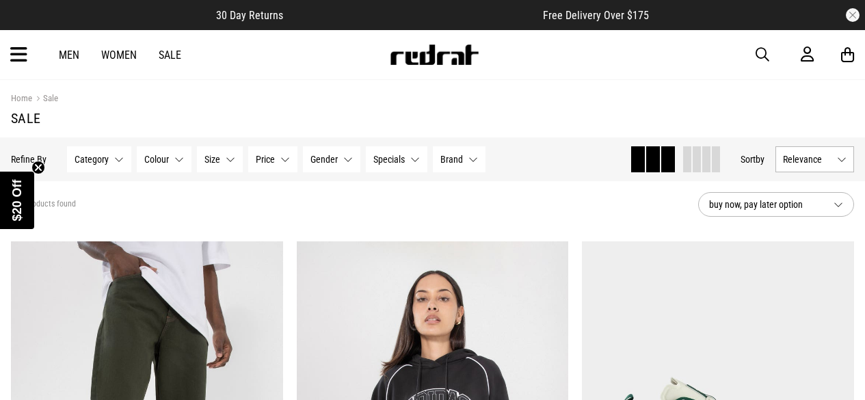 This screenshot has height=400, width=865. Describe the element at coordinates (265, 159) in the screenshot. I see `span: Price` at that location.